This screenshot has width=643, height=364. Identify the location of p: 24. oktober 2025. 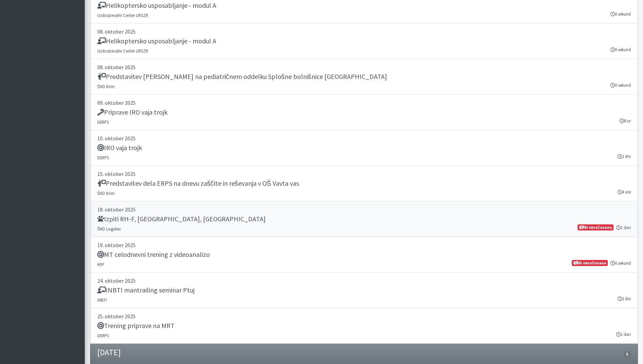
(364, 281).